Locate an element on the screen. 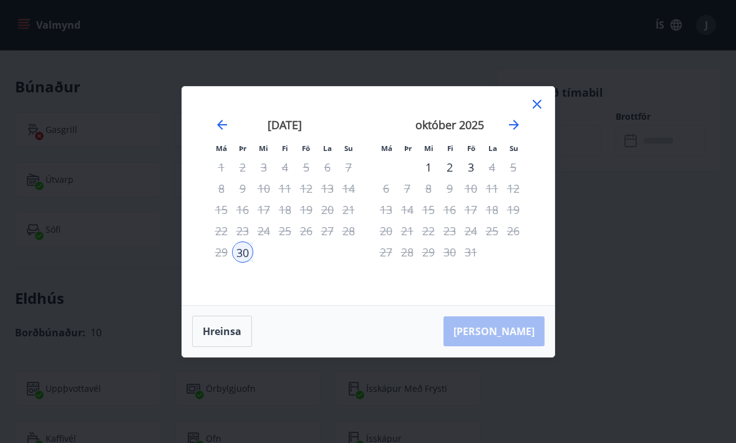 This screenshot has width=736, height=443. td: Not available. miðvikudagur, 24. september 2025 is located at coordinates (264, 231).